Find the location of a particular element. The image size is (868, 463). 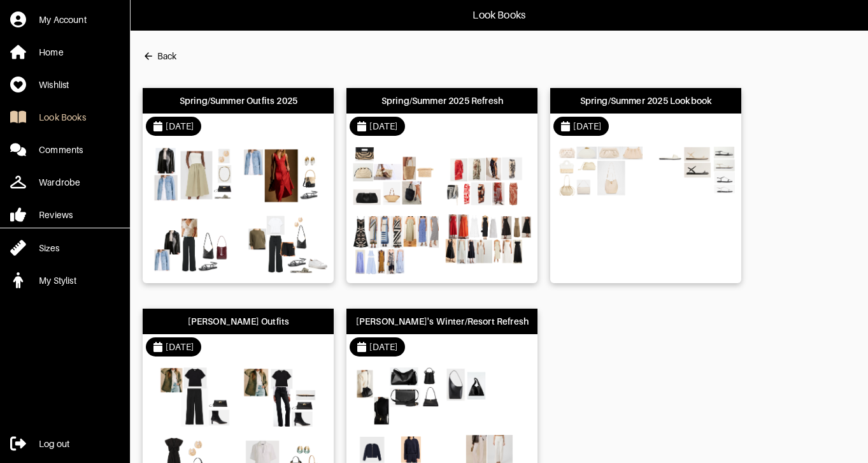

div: Wardrobe is located at coordinates (59, 182).